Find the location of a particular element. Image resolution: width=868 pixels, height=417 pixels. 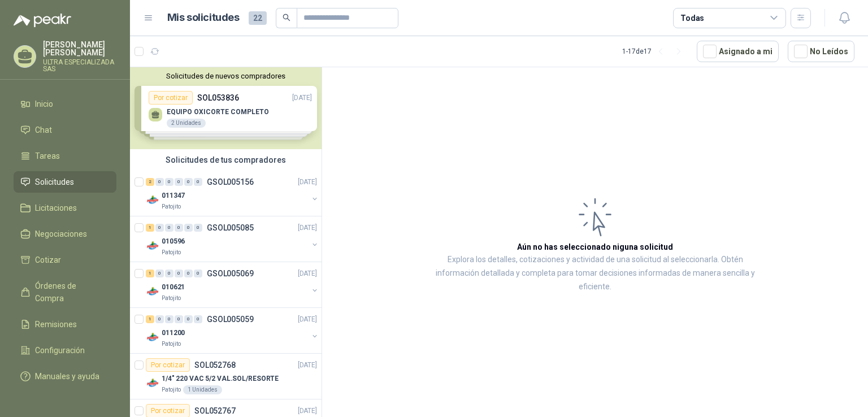

span: Negociaciones is located at coordinates (61, 234).